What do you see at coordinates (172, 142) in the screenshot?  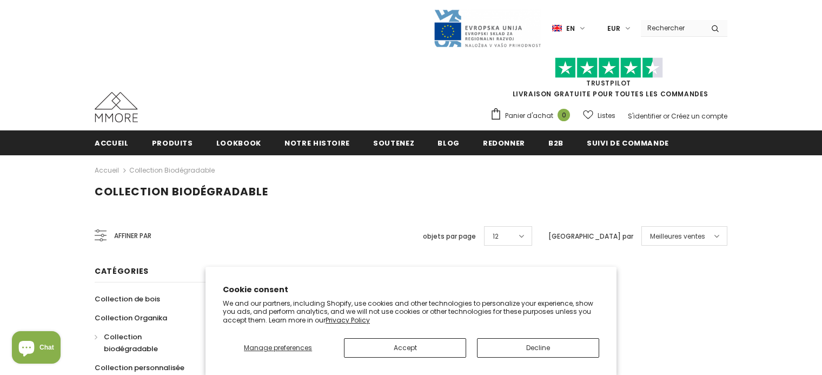 I see `a: Produits` at bounding box center [172, 142].